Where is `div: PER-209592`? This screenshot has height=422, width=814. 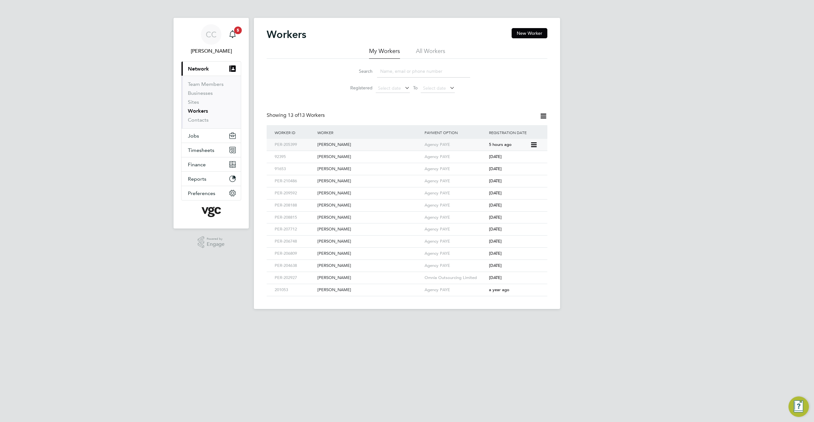
div: PER-209592 is located at coordinates (295, 193).